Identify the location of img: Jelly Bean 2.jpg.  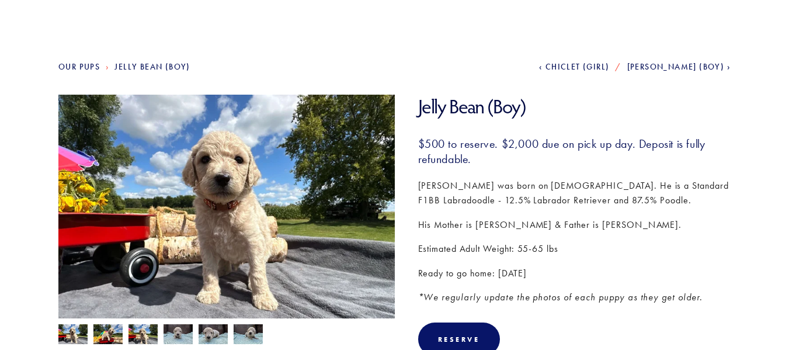
(213, 335).